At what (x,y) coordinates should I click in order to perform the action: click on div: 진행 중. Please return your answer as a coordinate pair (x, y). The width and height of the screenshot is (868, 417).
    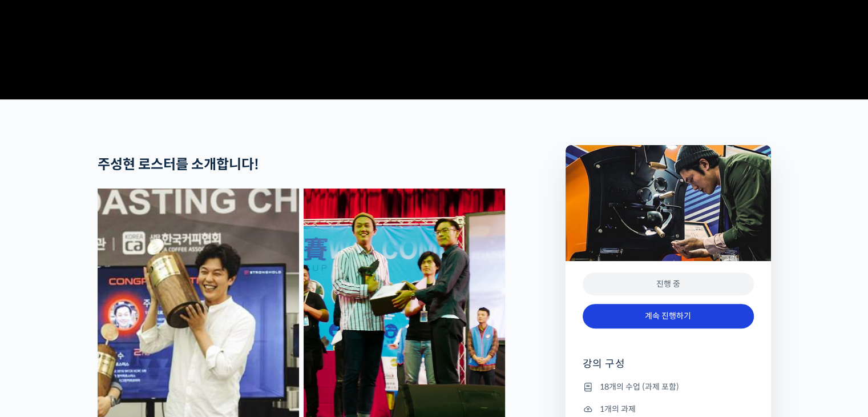
    Looking at the image, I should click on (668, 283).